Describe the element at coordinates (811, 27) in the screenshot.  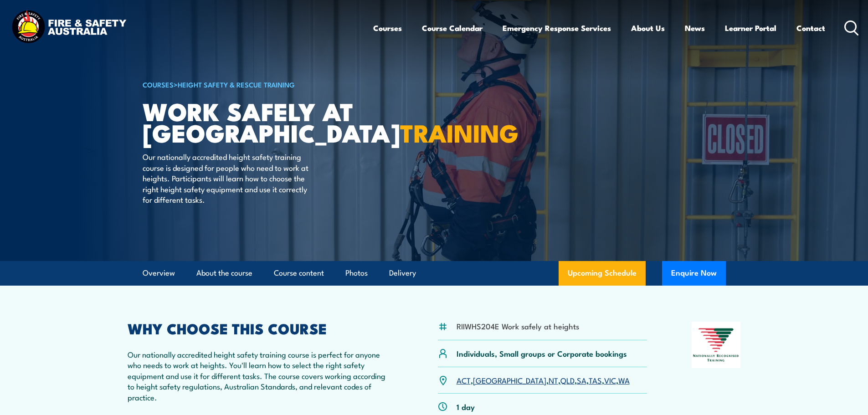
I see `a: Contact` at that location.